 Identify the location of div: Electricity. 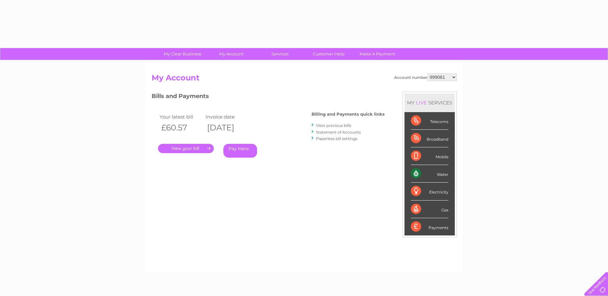
(430, 191).